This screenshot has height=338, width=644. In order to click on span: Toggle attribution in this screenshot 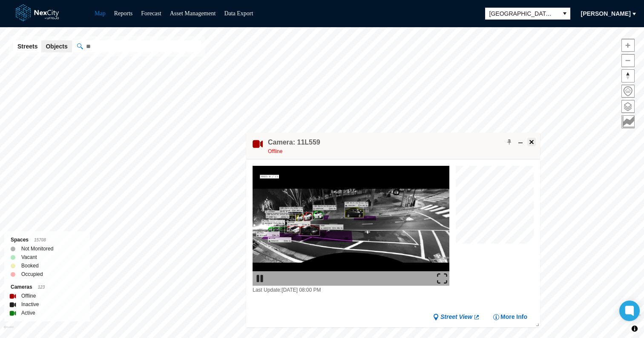, I will do `click(634, 329)`.